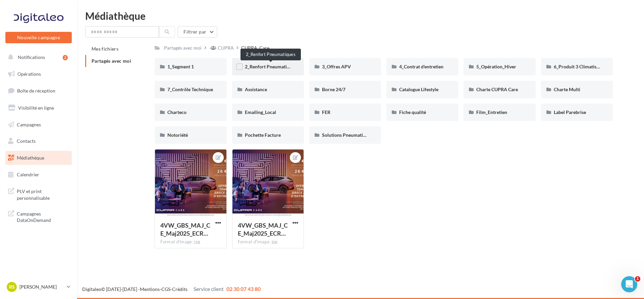 The image size is (644, 299). What do you see at coordinates (180, 66) in the screenshot?
I see `span: 1_Segment 1` at bounding box center [180, 66].